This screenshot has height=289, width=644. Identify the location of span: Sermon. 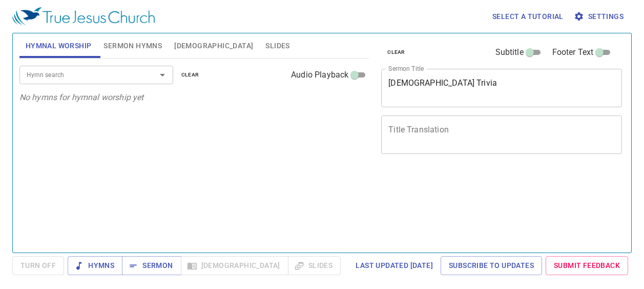
(151, 265).